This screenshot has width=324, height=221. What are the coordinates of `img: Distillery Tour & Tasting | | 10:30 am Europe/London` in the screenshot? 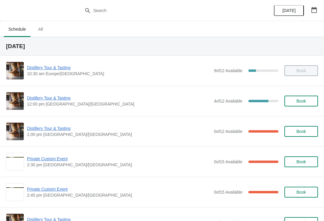 It's located at (15, 71).